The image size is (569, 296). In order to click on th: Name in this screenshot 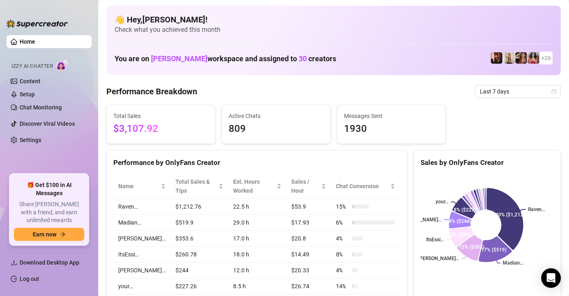, I will do `click(142, 186)`.